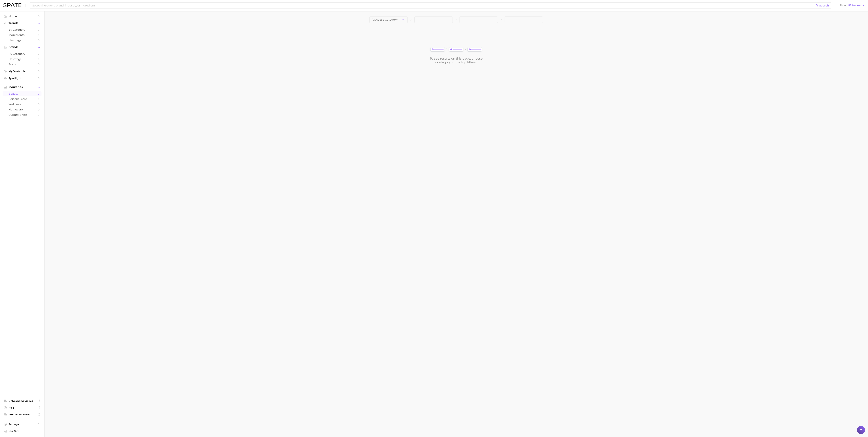  Describe the element at coordinates (22, 23) in the screenshot. I see `button: Trends` at that location.